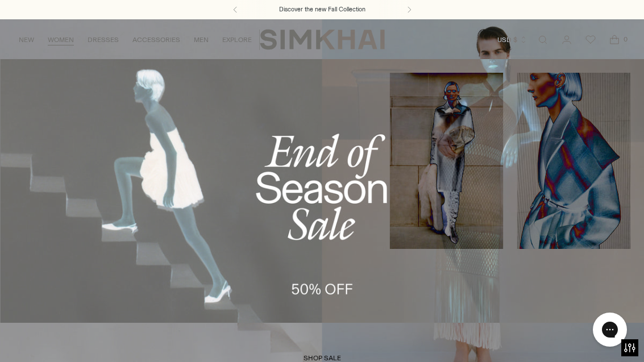  Describe the element at coordinates (590, 40) in the screenshot. I see `a: Wishlist` at that location.